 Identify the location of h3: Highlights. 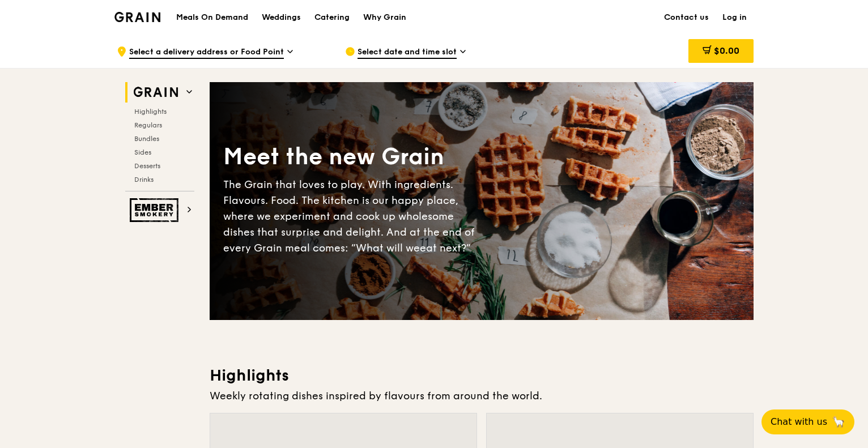
(482, 376).